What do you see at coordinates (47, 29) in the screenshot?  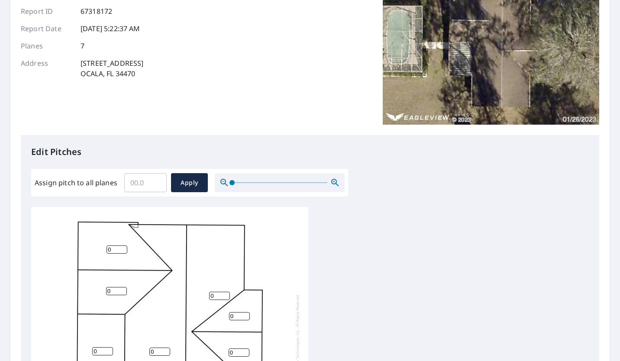 I see `p: Report Date` at bounding box center [47, 29].